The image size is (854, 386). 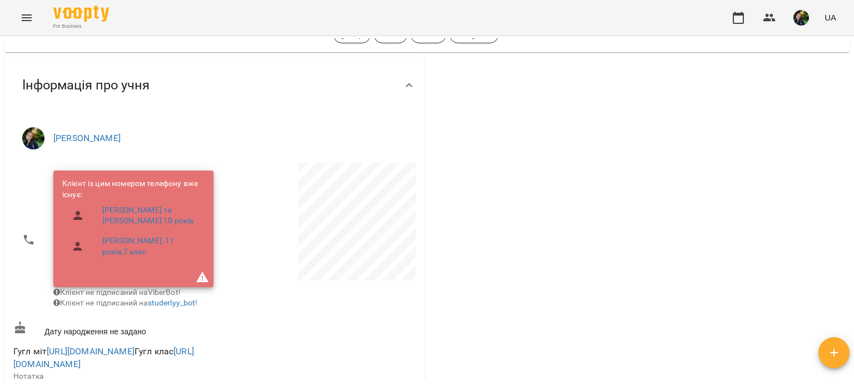 What do you see at coordinates (81, 13) in the screenshot?
I see `img: Voopty Logo` at bounding box center [81, 13].